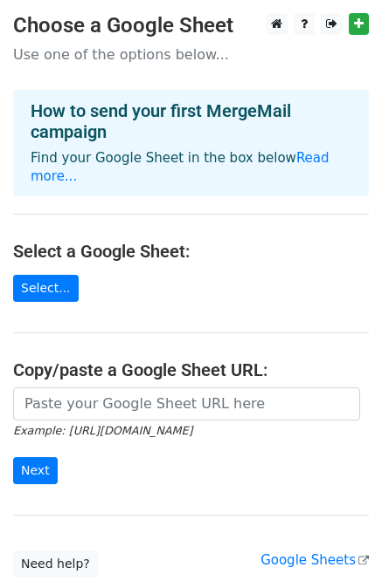  I want to click on a: Read more..., so click(180, 167).